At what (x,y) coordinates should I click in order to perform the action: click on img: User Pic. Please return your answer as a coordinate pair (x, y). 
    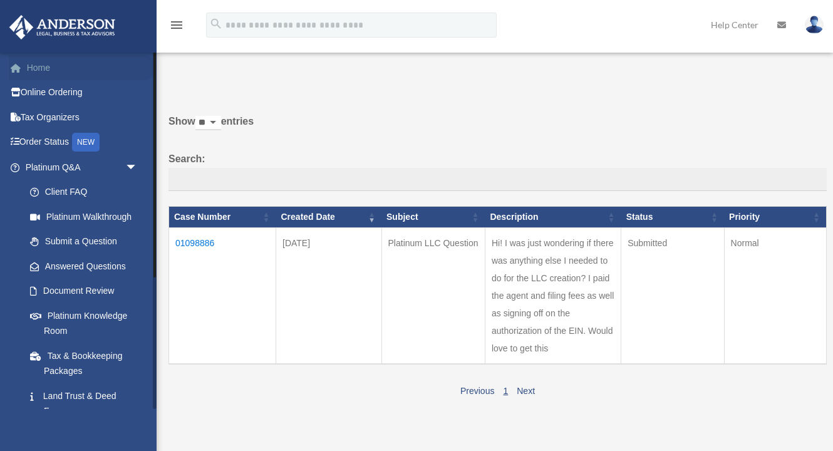
    Looking at the image, I should click on (814, 24).